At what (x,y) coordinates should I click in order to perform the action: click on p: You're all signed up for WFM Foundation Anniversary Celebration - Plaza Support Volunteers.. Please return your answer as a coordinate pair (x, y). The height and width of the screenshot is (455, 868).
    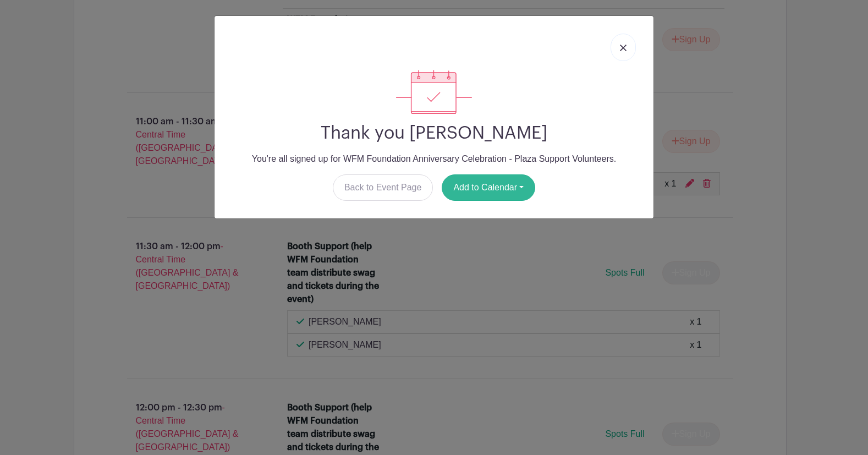
    Looking at the image, I should click on (434, 159).